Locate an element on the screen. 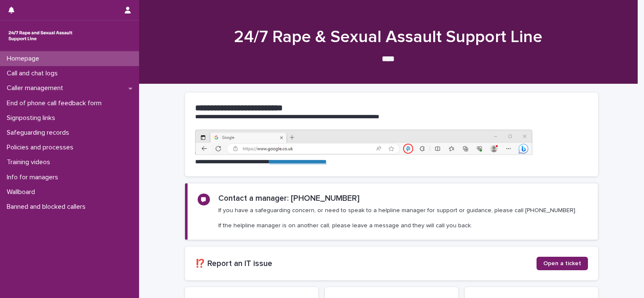 The image size is (644, 298). p: Caller management is located at coordinates (37, 88).